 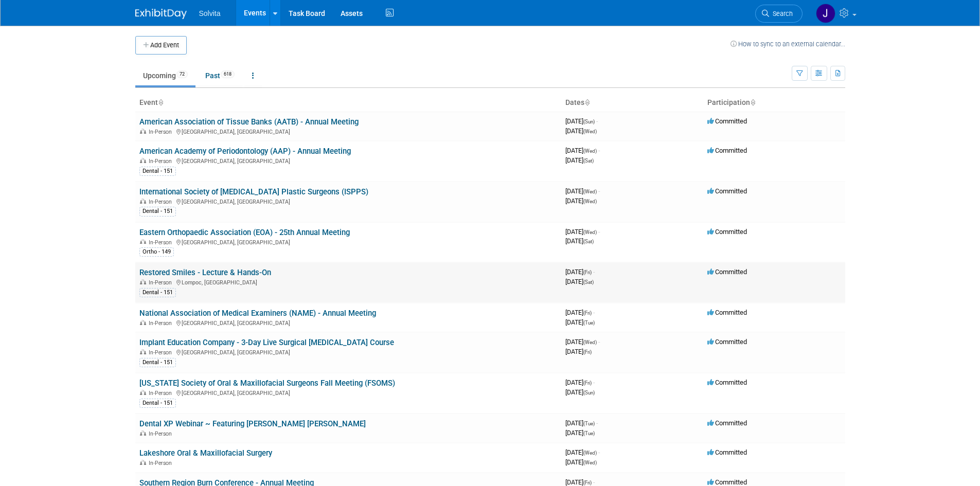 What do you see at coordinates (632, 103) in the screenshot?
I see `th: Dates` at bounding box center [632, 103].